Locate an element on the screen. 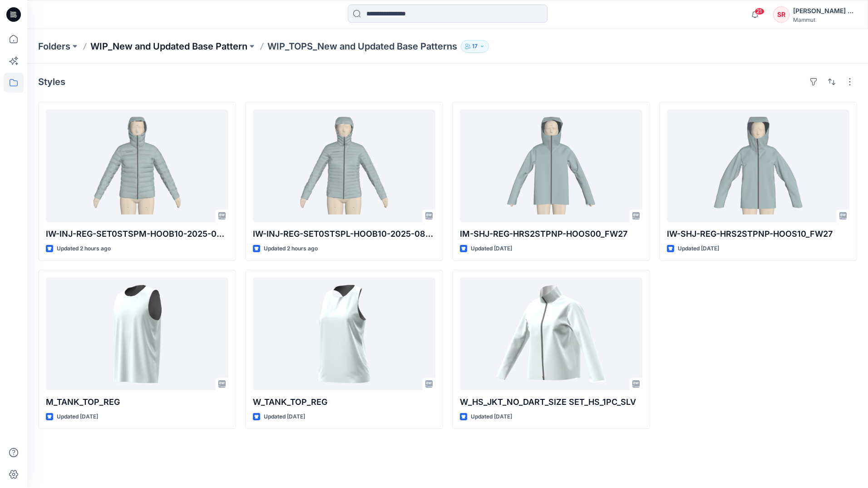 The image size is (868, 488). p: M_TANK_TOP_REG is located at coordinates (137, 402).